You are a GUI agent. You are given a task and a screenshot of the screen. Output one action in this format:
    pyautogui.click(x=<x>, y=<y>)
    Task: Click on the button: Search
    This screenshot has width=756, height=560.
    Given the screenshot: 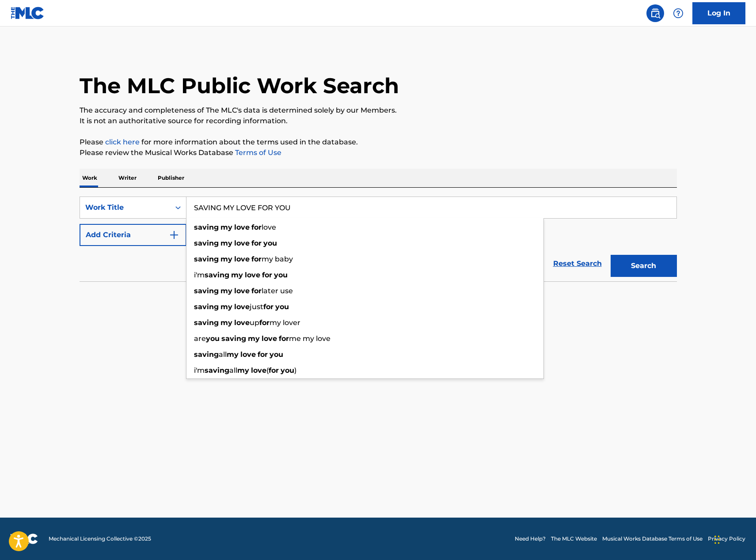 What is the action you would take?
    pyautogui.click(x=644, y=266)
    